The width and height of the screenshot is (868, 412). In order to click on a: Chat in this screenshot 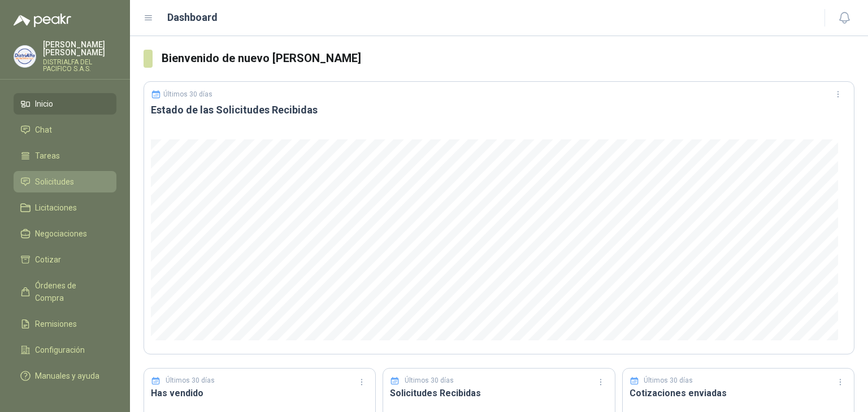, I will do `click(65, 130)`.